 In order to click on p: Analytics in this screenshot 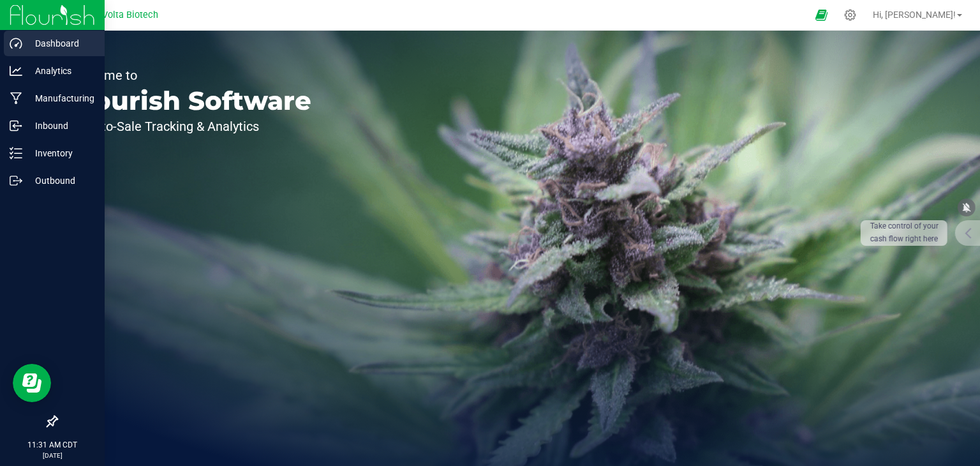, I will do `click(61, 71)`.